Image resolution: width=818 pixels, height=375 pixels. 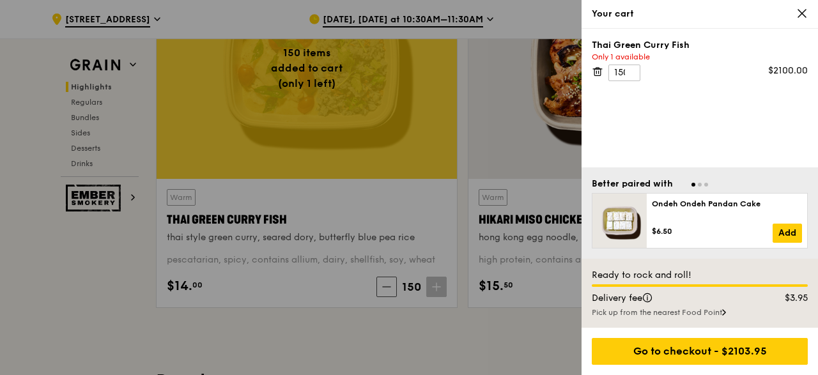 I want to click on div: $6.50, so click(x=712, y=231).